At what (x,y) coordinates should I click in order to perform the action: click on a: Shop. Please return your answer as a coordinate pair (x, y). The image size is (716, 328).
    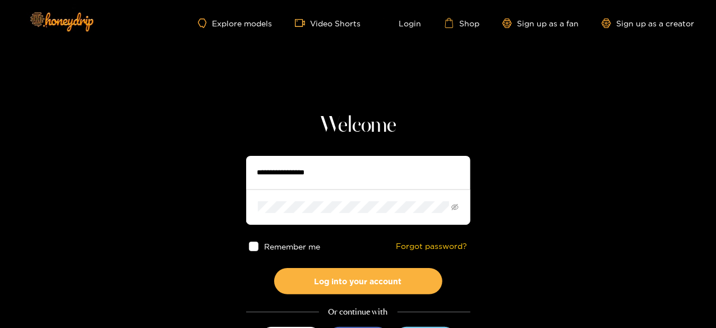
    Looking at the image, I should click on (462, 23).